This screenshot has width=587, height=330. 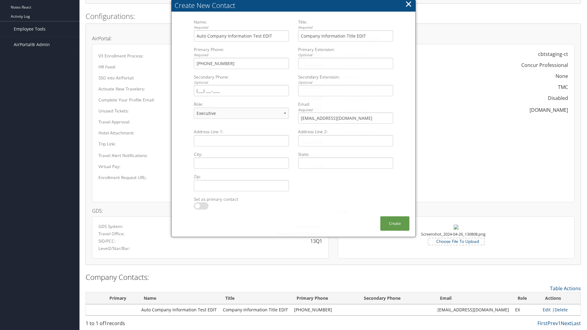 What do you see at coordinates (117, 133) in the screenshot?
I see `label: Hotel Attachment:` at bounding box center [117, 133].